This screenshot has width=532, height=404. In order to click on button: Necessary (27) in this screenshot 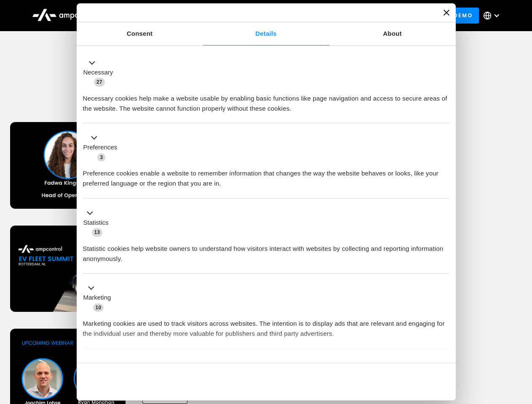, I will do `click(101, 73)`.